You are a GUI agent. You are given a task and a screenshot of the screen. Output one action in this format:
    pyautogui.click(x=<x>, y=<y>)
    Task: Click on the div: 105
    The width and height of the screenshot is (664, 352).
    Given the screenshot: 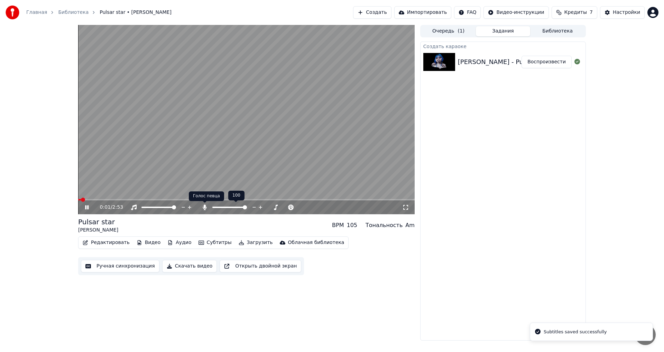 What is the action you would take?
    pyautogui.click(x=352, y=225)
    